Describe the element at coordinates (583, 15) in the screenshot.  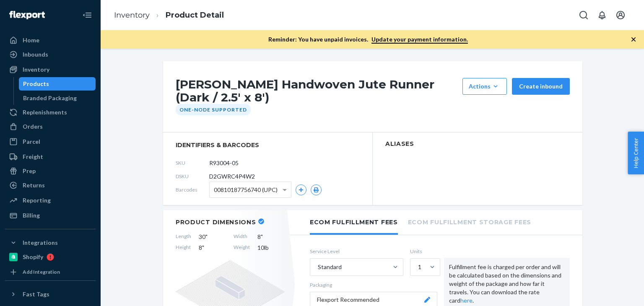
I see `button: Open Search Box` at that location.